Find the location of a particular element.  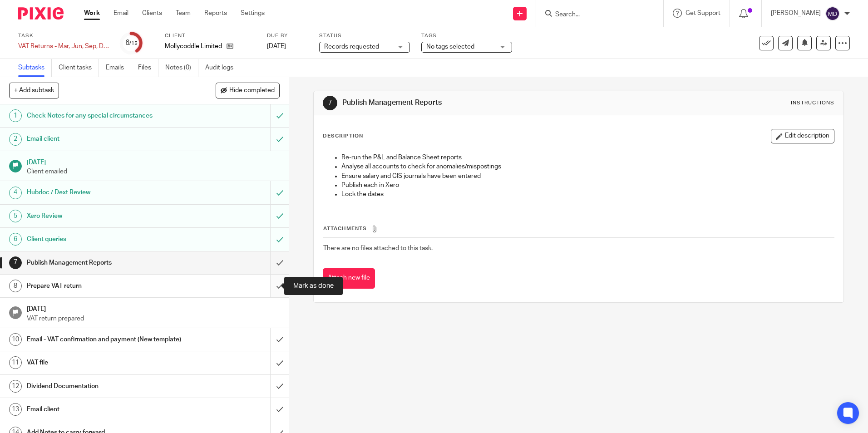

h1: Check Notes for any special circumstances is located at coordinates (105, 116).